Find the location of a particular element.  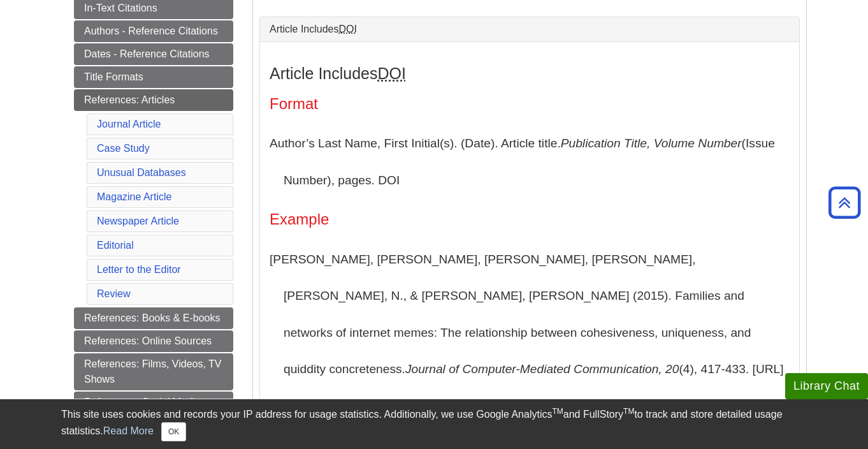

a: Magazine Article is located at coordinates (134, 197).